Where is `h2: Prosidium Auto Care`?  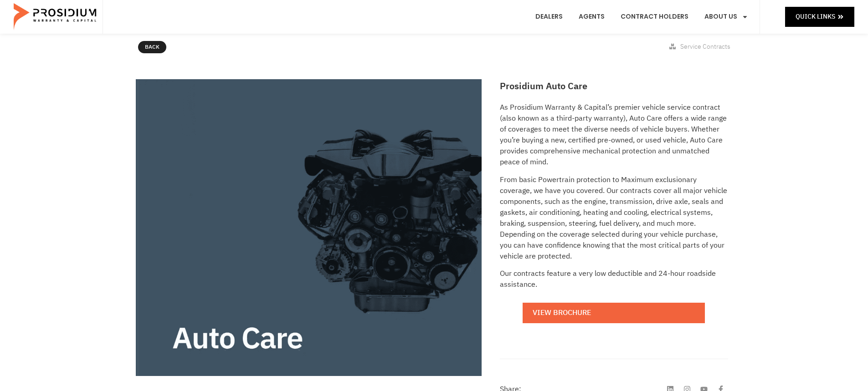
h2: Prosidium Auto Care is located at coordinates (614, 86).